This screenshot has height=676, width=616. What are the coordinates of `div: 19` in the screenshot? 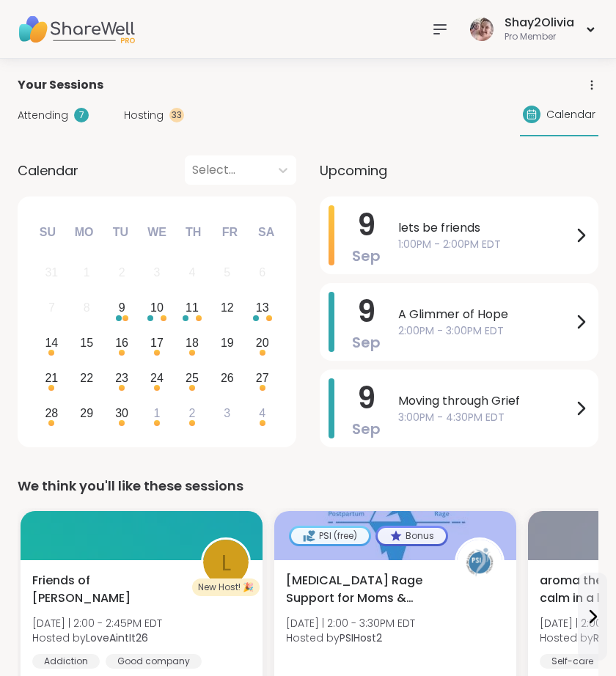 It's located at (227, 343).